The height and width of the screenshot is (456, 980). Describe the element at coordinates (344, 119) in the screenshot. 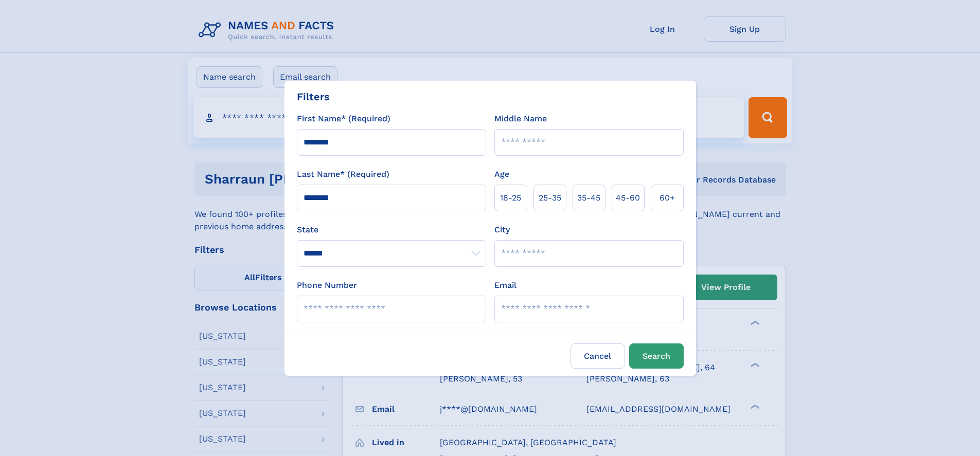

I see `label: First Name* (Required)` at that location.